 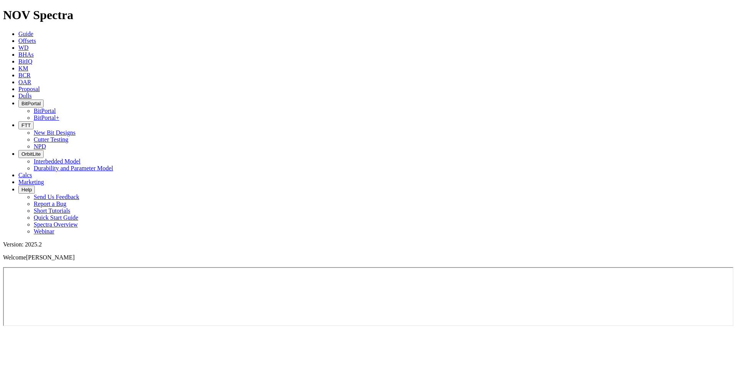 What do you see at coordinates (26, 54) in the screenshot?
I see `a: BHAs` at bounding box center [26, 54].